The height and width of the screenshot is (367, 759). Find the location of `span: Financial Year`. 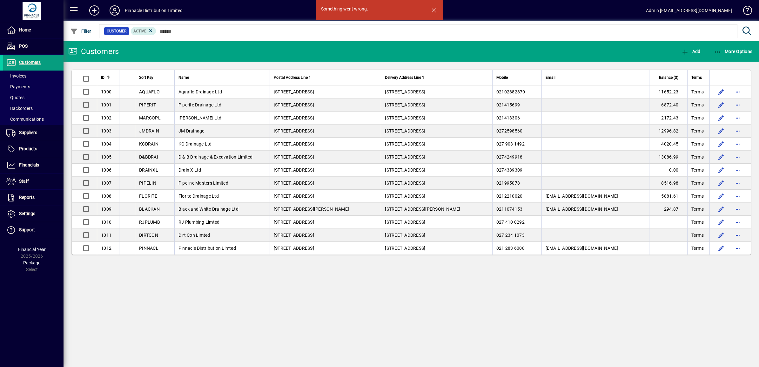

span: Financial Year is located at coordinates (32, 249).